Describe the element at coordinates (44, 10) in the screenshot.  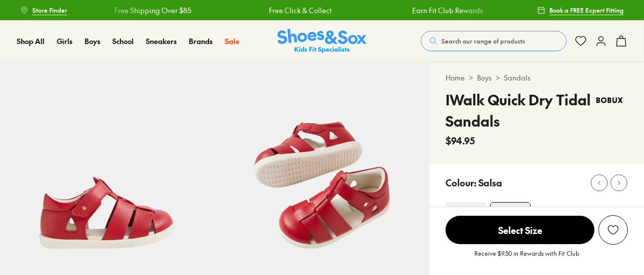
I see `a: Store Finder` at that location.